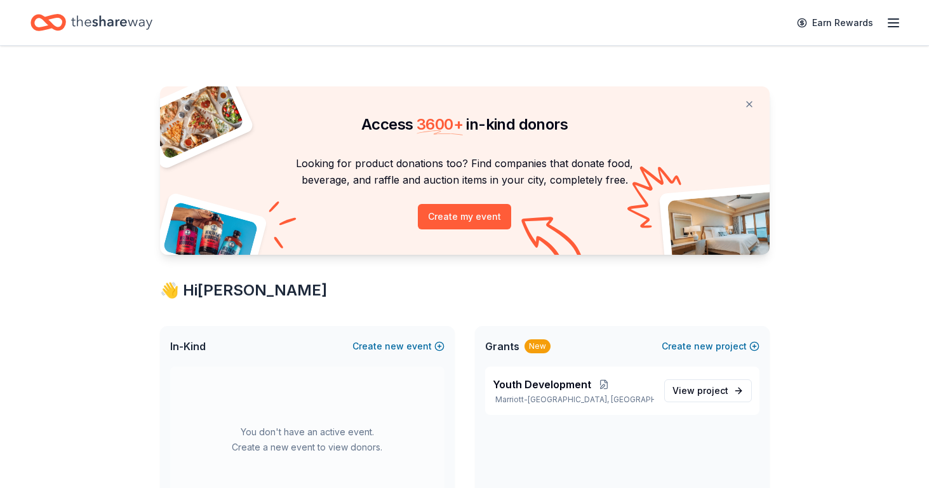 This screenshot has width=929, height=488. Describe the element at coordinates (701, 391) in the screenshot. I see `span: View` at that location.